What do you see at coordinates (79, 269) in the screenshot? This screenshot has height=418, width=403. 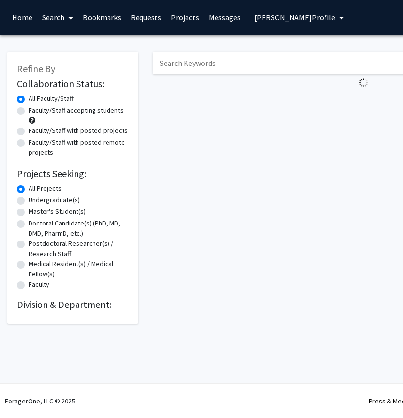 I see `label: Medical Resident(s) / Medical Fellow(s)` at bounding box center [79, 269].